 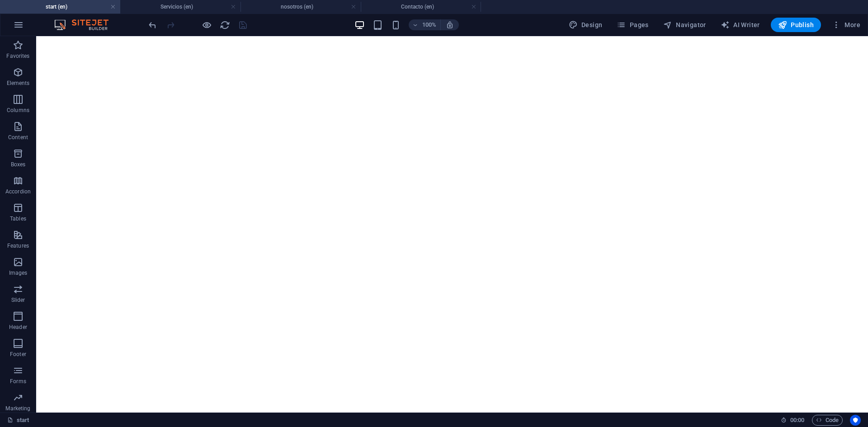 What do you see at coordinates (225, 25) in the screenshot?
I see `button: reload` at bounding box center [225, 25].